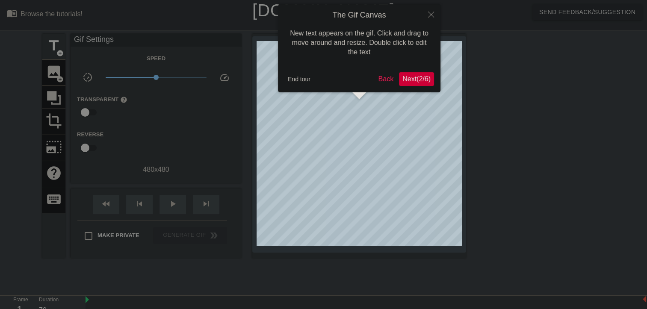  What do you see at coordinates (587, 12) in the screenshot?
I see `button: Send Feedback/Suggestion` at bounding box center [587, 12].